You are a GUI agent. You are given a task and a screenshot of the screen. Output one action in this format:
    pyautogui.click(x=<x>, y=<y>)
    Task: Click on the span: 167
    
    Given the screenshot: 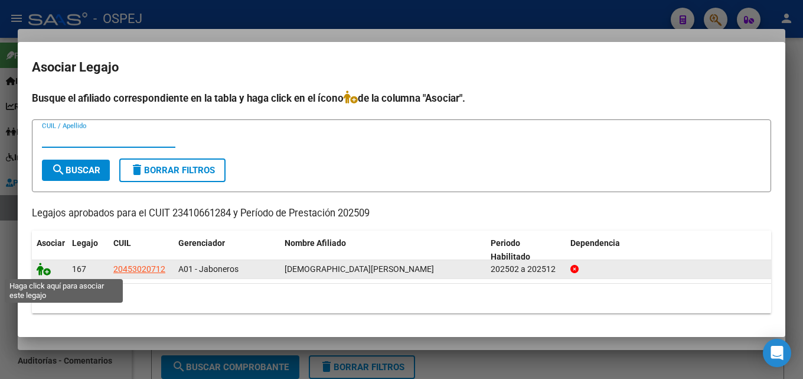 What is the action you would take?
    pyautogui.click(x=79, y=269)
    